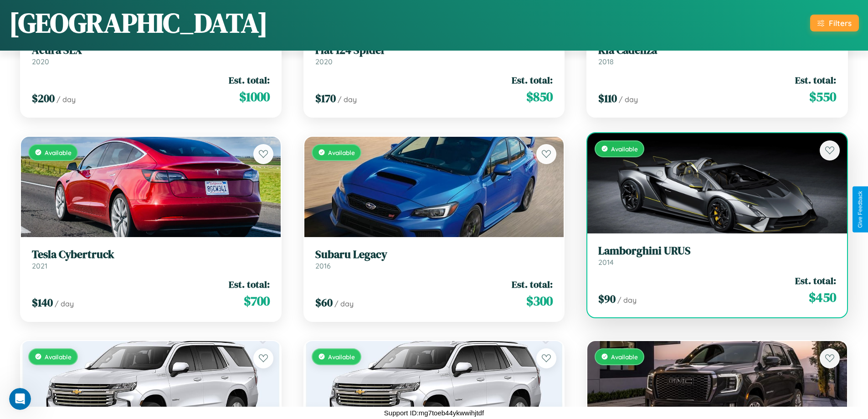 This screenshot has height=419, width=868. What do you see at coordinates (606, 262) in the screenshot?
I see `span: 2014` at bounding box center [606, 262].